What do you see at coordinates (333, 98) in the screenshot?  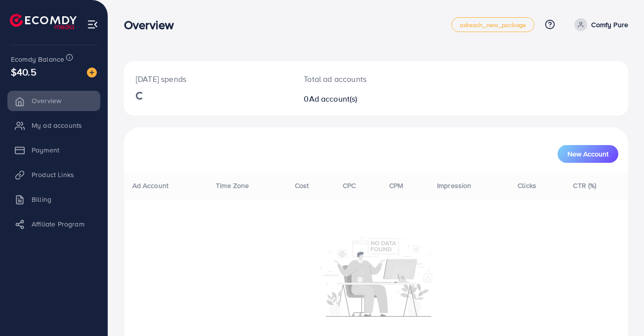 I see `span: Ad account(s)` at bounding box center [333, 98].